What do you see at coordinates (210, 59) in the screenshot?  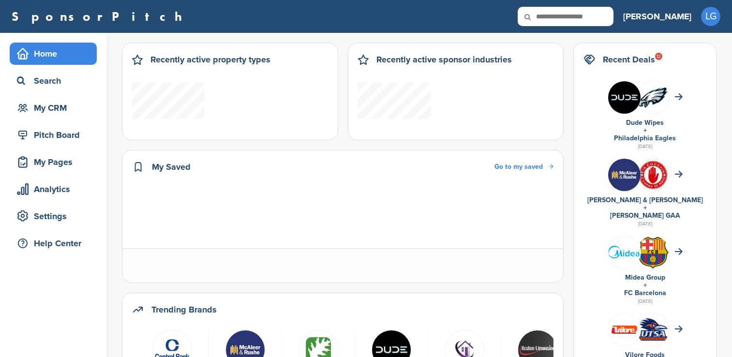 I see `h2: Recently active property types` at bounding box center [210, 59].